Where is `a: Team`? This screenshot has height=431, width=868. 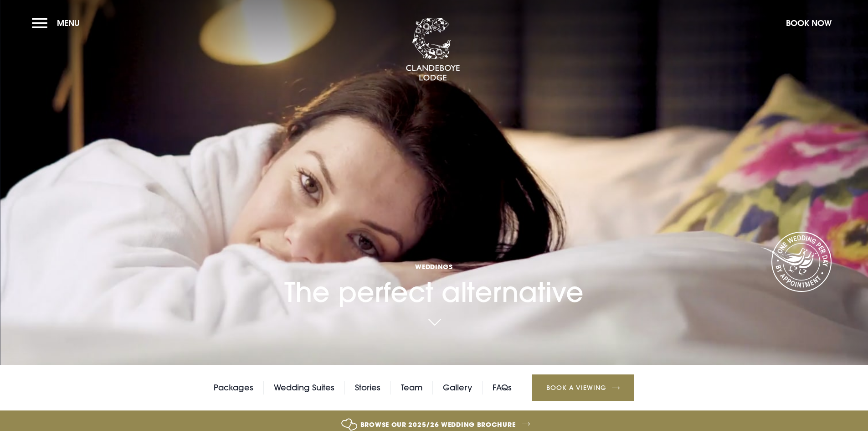
a: Team is located at coordinates (412, 388).